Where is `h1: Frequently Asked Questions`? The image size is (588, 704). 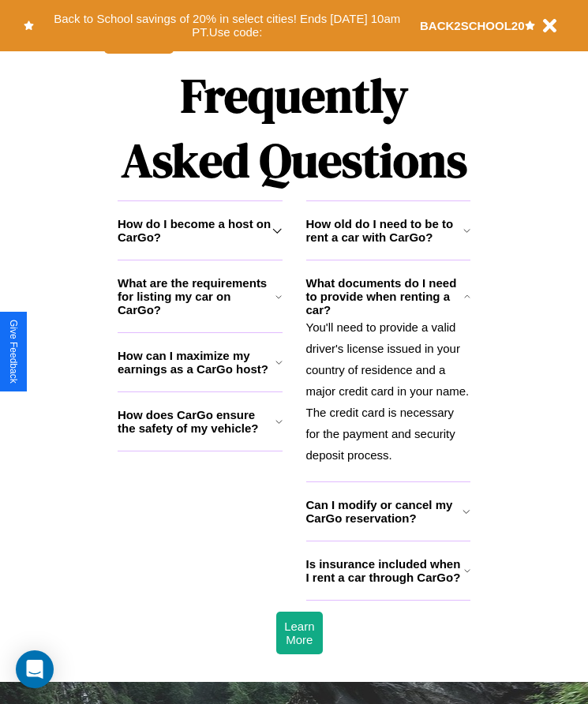
h1: Frequently Asked Questions is located at coordinates (294, 128).